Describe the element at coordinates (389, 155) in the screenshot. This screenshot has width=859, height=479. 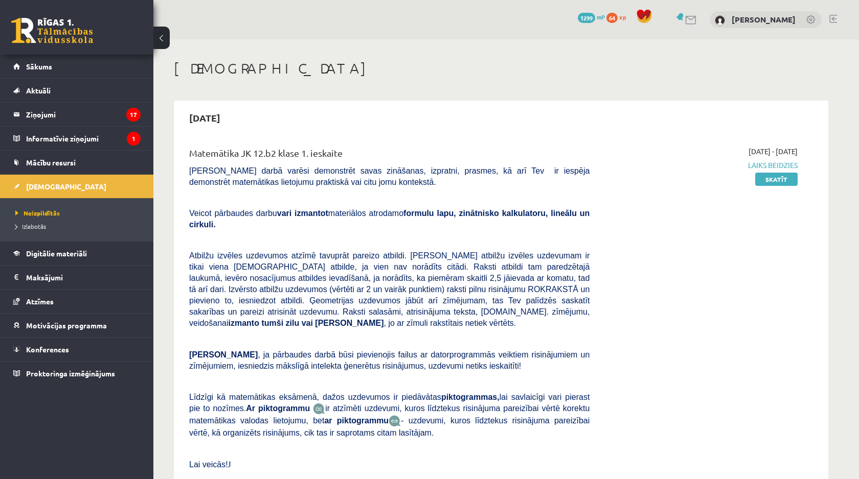
I see `div: Matemātika JK 12.b2 klase 1. ieskaite` at that location.